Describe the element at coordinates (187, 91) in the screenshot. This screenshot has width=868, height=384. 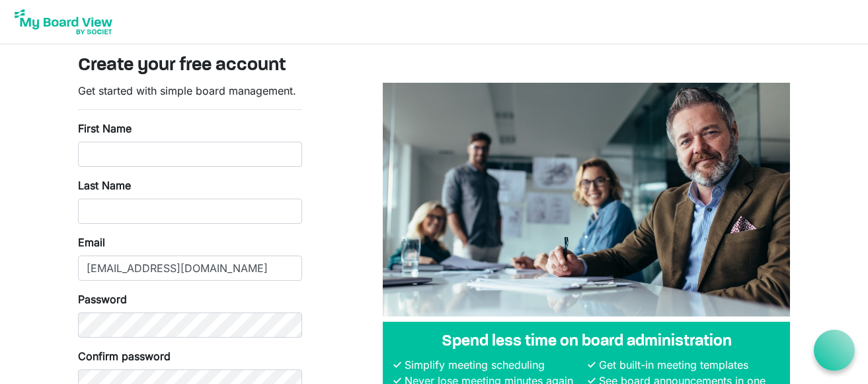
I see `span: Get started with simple board management.` at that location.